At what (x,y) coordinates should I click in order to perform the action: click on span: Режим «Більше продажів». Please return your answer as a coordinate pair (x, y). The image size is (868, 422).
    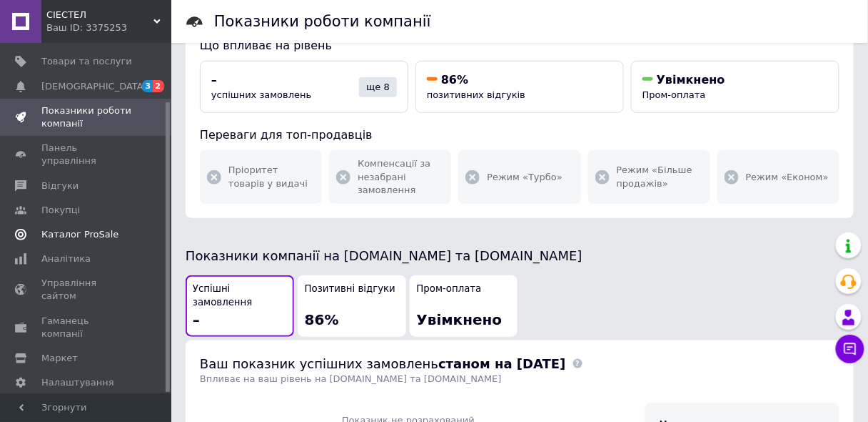
    Looking at the image, I should click on (659, 176).